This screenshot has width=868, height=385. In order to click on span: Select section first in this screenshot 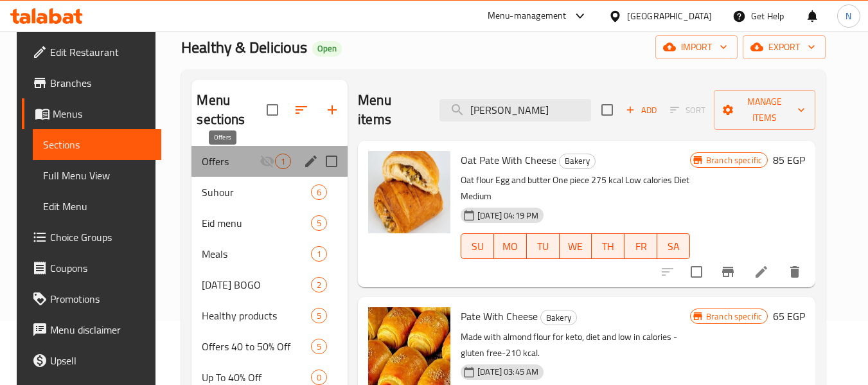, I will do `click(688, 109)`.